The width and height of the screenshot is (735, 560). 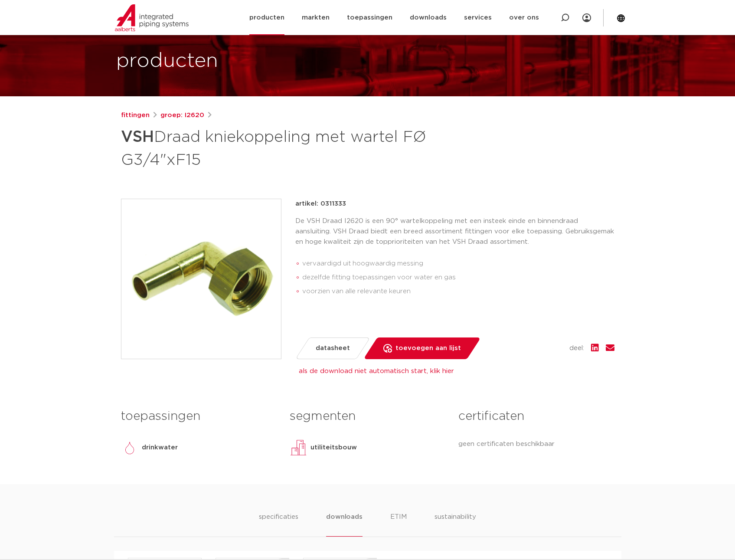 I want to click on li: sustainability, so click(x=455, y=524).